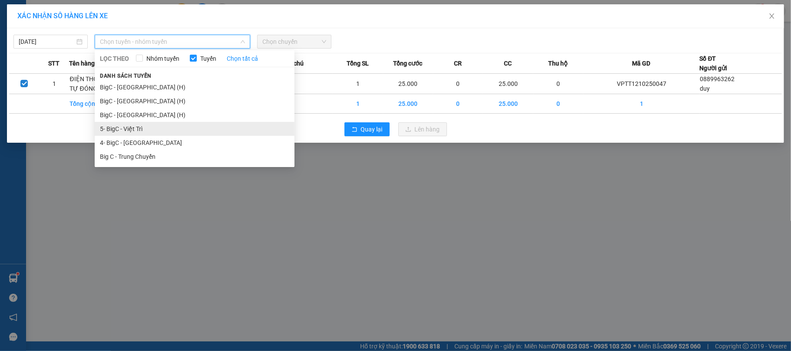 This screenshot has height=351, width=791. Describe the element at coordinates (407, 63) in the screenshot. I see `span: Tổng cước` at that location.